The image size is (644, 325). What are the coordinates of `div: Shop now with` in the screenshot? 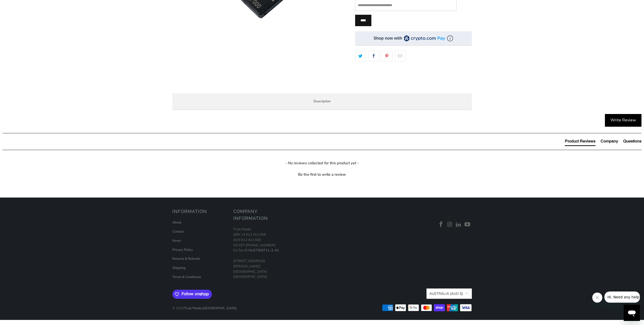 It's located at (388, 38).